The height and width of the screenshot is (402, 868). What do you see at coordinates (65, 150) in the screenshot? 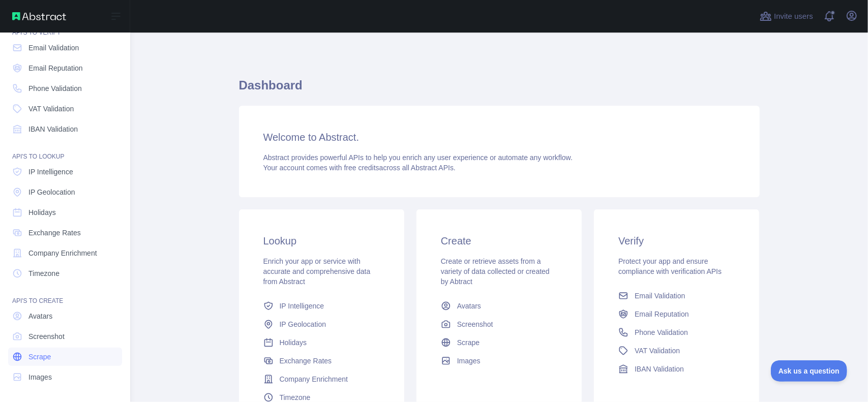
I see `div: API'S TO LOOKUP` at bounding box center [65, 150].